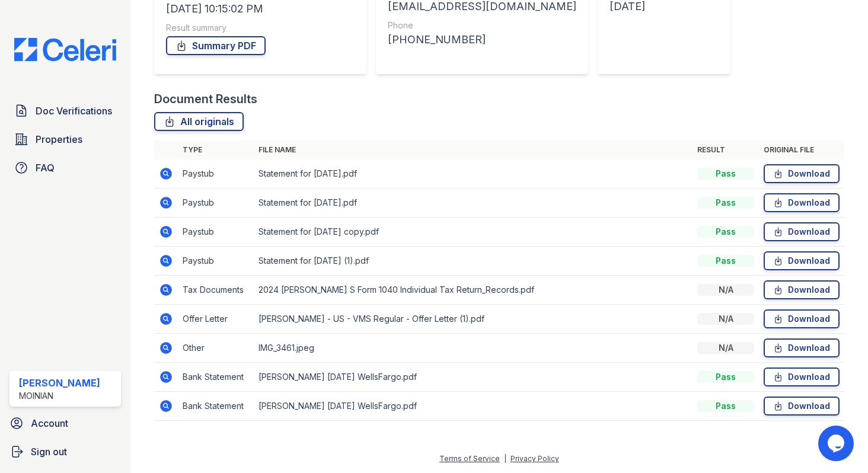  Describe the element at coordinates (45, 168) in the screenshot. I see `span: FAQ` at that location.